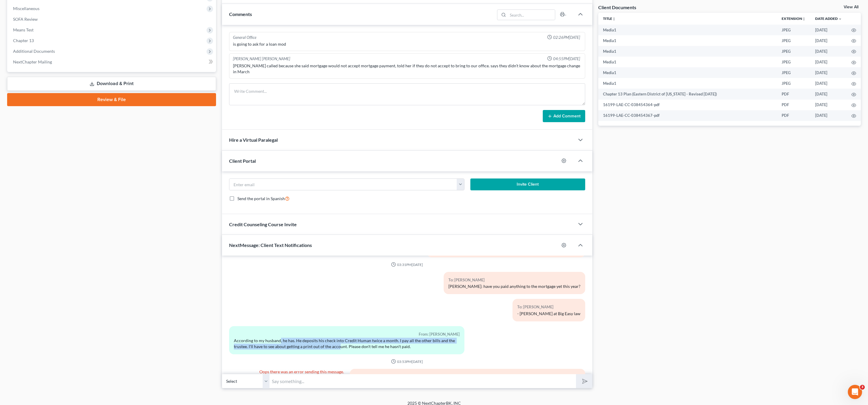  What do you see at coordinates (346, 343) in the screenshot?
I see `div: According to my husband, he has. He deposits his check into Credit Human twice a month. I pay all...` at bounding box center [346, 343].